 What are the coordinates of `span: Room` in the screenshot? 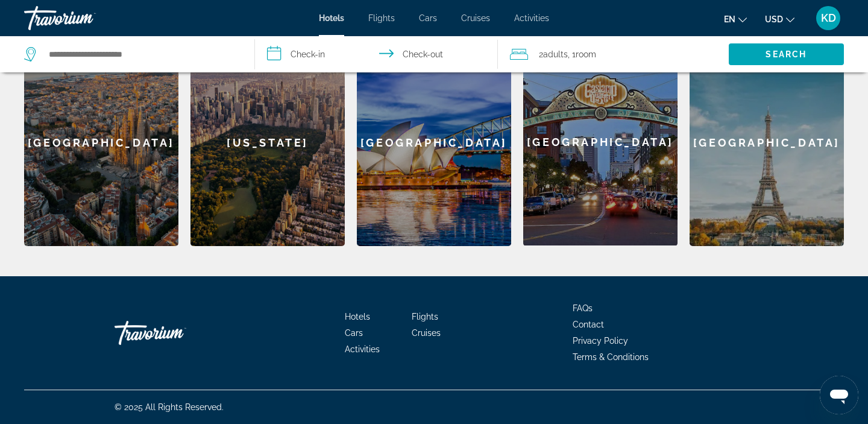 It's located at (586, 55).